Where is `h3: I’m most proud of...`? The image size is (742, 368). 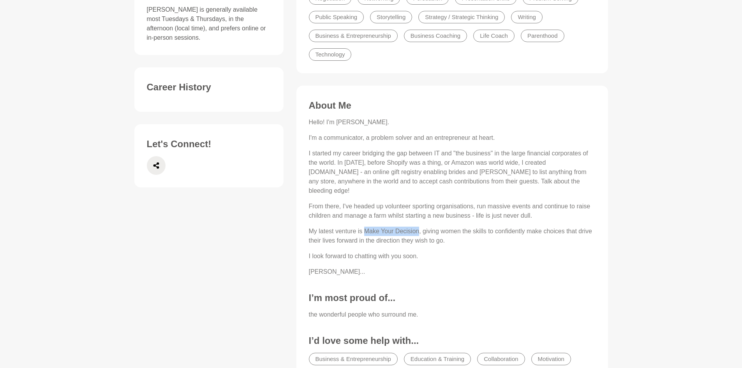
h3: I’m most proud of... is located at coordinates (452, 298).